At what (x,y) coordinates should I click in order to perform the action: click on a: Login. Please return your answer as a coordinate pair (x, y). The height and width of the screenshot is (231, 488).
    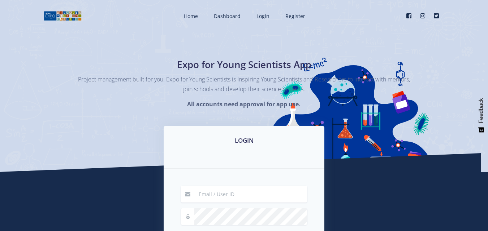
    Looking at the image, I should click on (262, 16).